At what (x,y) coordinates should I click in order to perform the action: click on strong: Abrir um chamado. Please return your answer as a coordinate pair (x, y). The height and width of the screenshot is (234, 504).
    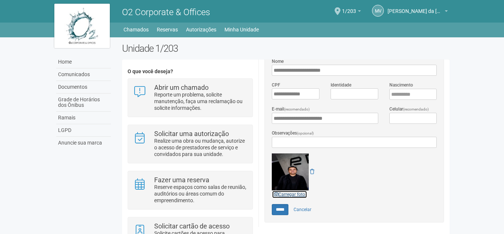
    Looking at the image, I should click on (181, 87).